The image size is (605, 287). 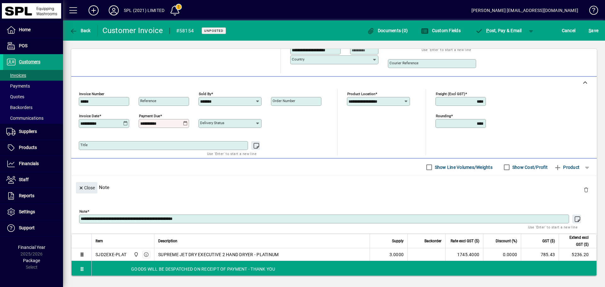 I want to click on mat-label: Delivery status, so click(x=212, y=123).